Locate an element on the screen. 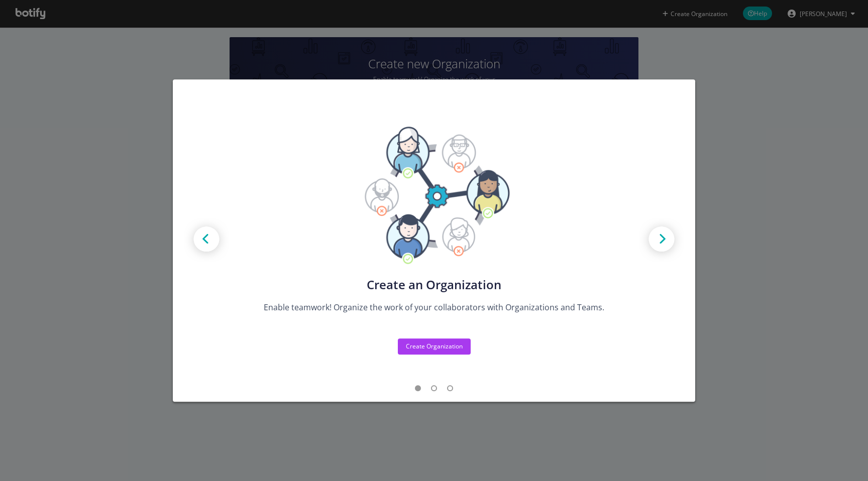  div: Enable teamwork! Organize the work of your collaborators with Organizations and Teams. is located at coordinates (434, 307).